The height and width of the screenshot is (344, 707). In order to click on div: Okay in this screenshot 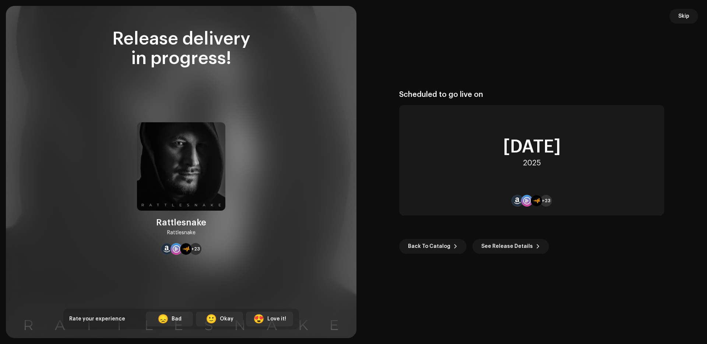, I will do `click(226, 319)`.